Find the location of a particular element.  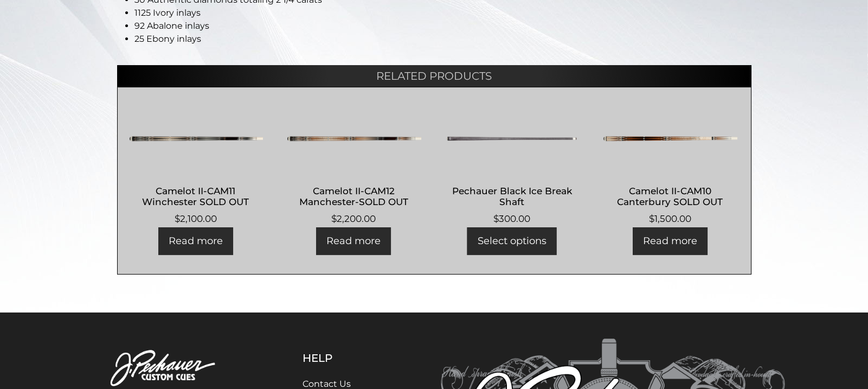

a: Read more about “Camelot II-CAM10 Canterbury SOLD OUT” is located at coordinates (670, 241).